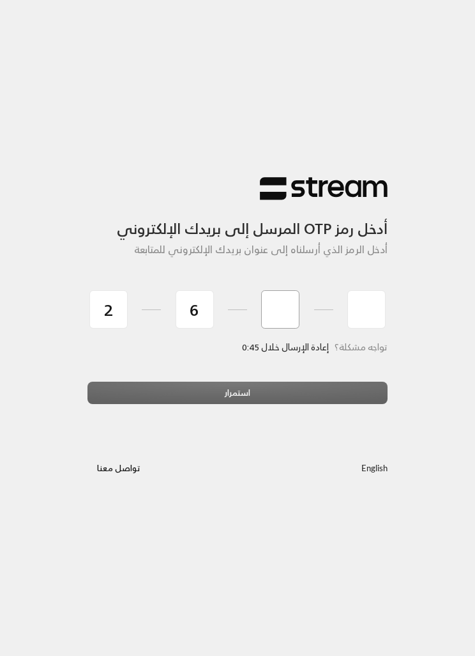 The width and height of the screenshot is (475, 656). Describe the element at coordinates (119, 468) in the screenshot. I see `button: تواصل معنا` at that location.